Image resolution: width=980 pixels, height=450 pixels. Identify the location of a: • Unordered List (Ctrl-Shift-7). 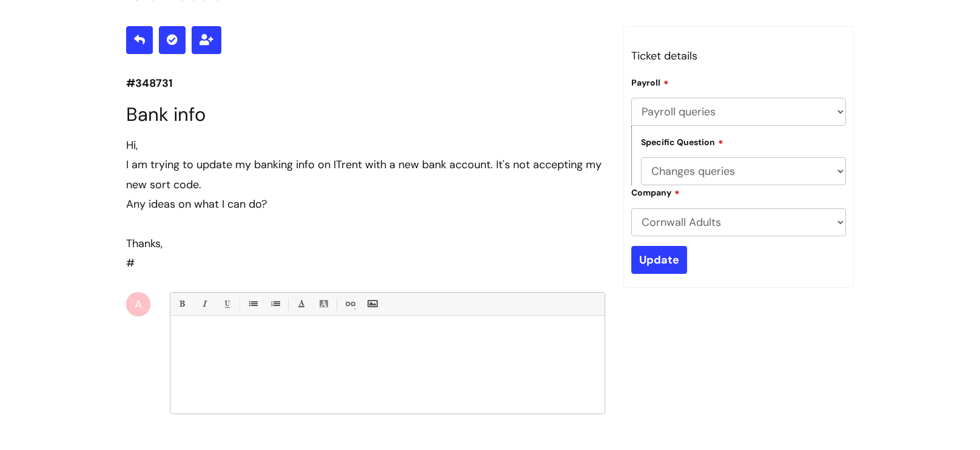
(252, 303).